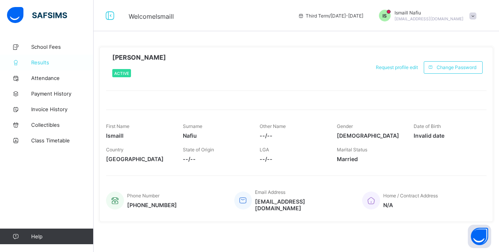 This screenshot has width=499, height=252. Describe the element at coordinates (115, 149) in the screenshot. I see `span: Country` at that location.